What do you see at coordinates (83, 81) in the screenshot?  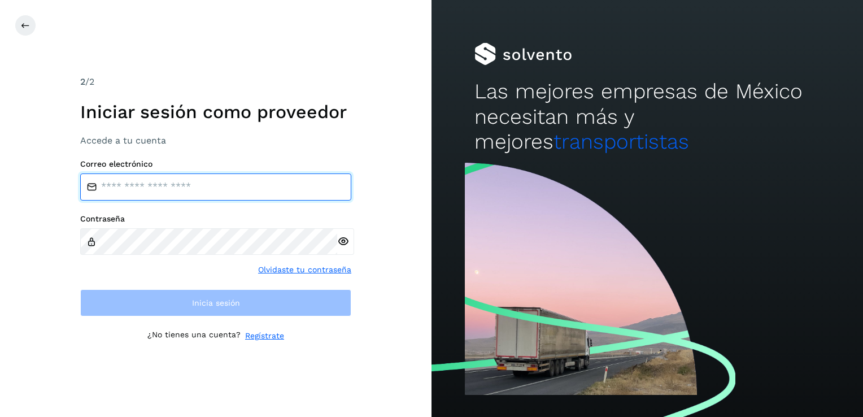 I see `span: 2` at bounding box center [83, 81].